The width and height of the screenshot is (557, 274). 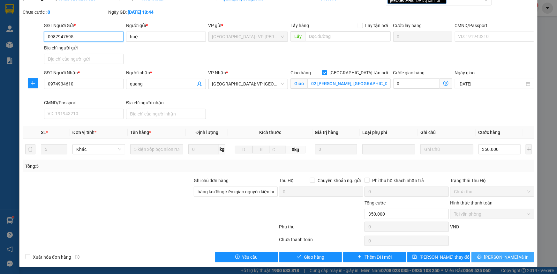 I want to click on span: Định lượng, so click(x=207, y=132).